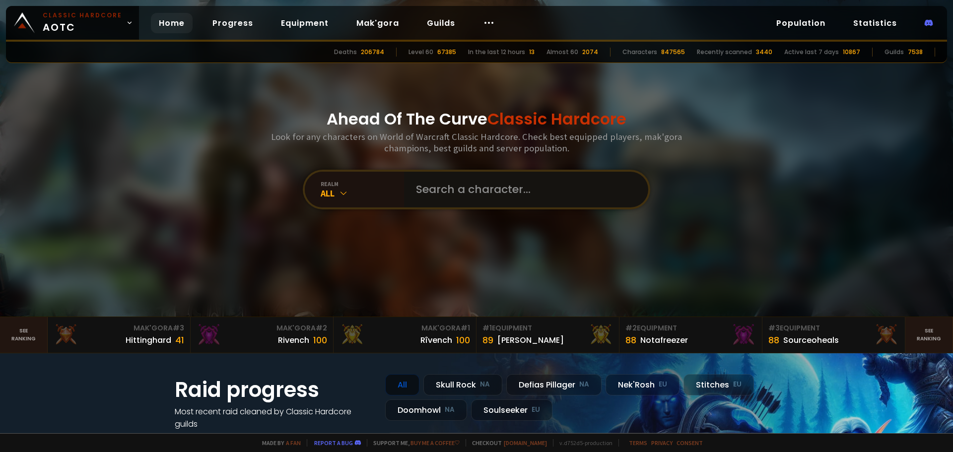  I want to click on a: #3Equipment88Sourceoheals, so click(834, 335).